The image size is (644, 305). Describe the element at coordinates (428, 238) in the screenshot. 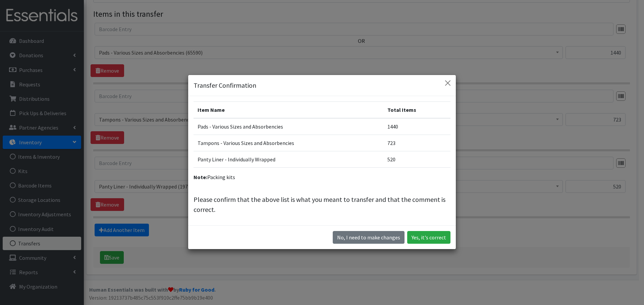

I see `button: Yes, it's correct` at that location.